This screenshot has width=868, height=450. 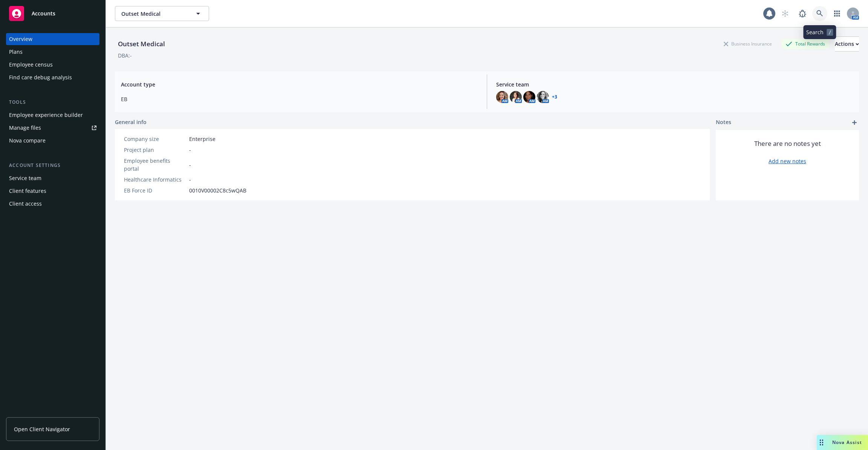 What do you see at coordinates (41, 77) in the screenshot?
I see `div: Find care debug analysis` at bounding box center [41, 77].